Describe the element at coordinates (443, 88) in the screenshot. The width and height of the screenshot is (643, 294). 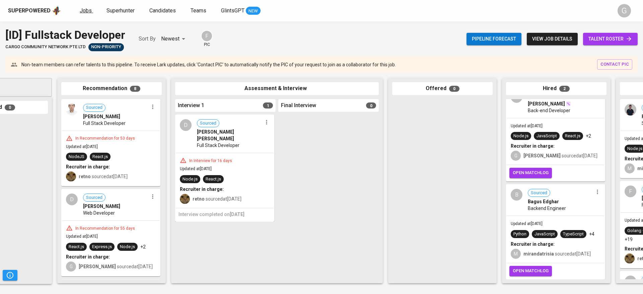
I see `div: Offered` at that location.